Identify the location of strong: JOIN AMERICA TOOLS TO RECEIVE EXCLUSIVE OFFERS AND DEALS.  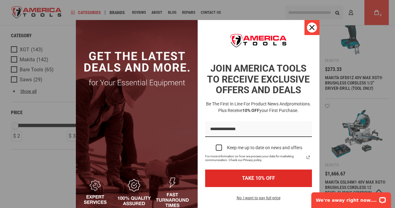
(258, 79).